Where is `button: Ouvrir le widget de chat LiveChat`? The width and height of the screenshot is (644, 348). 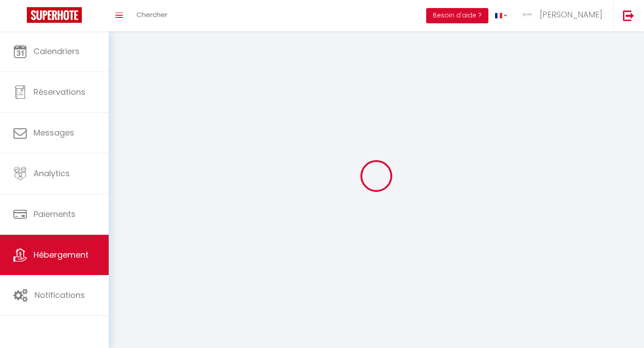 button: Ouvrir le widget de chat LiveChat is located at coordinates (21, 17).